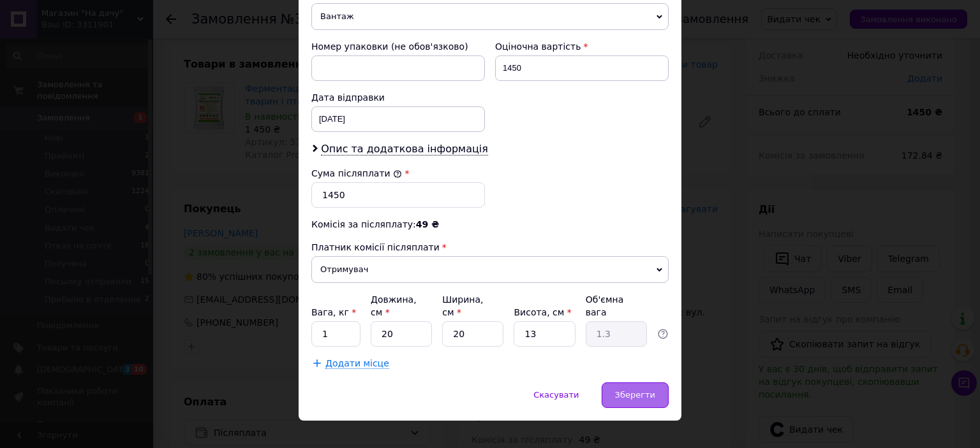  Describe the element at coordinates (357, 364) in the screenshot. I see `span: Додати місце` at that location.